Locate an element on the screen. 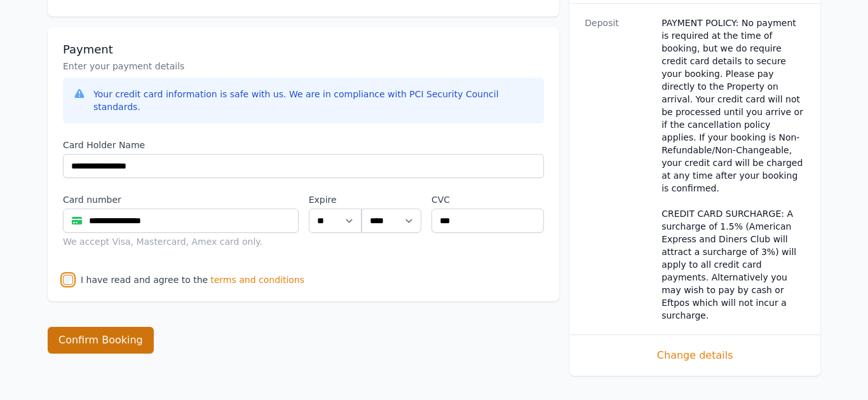  span: Change details is located at coordinates (695, 355).